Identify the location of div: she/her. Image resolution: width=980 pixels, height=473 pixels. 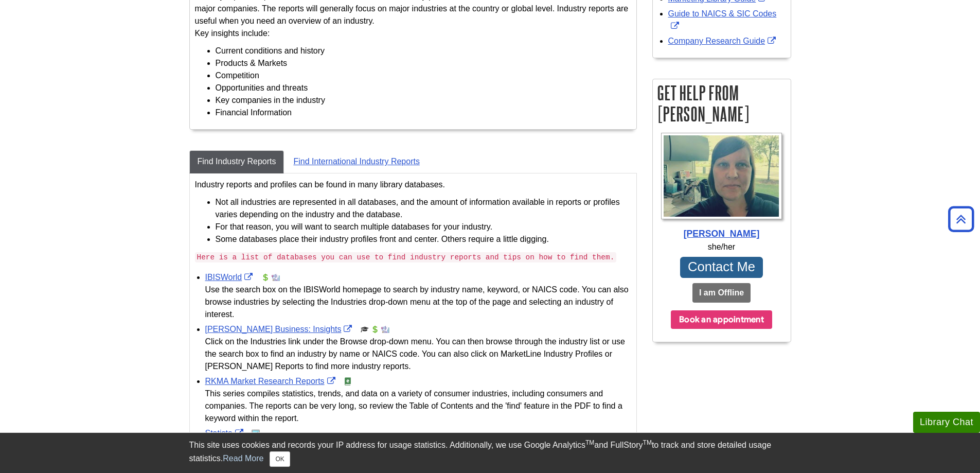
(722, 247).